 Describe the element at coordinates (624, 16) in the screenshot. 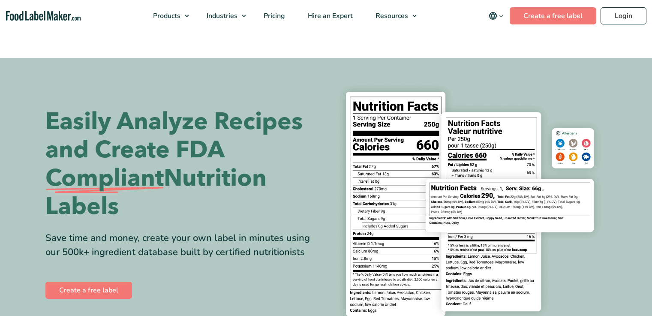

I see `a: Login` at that location.